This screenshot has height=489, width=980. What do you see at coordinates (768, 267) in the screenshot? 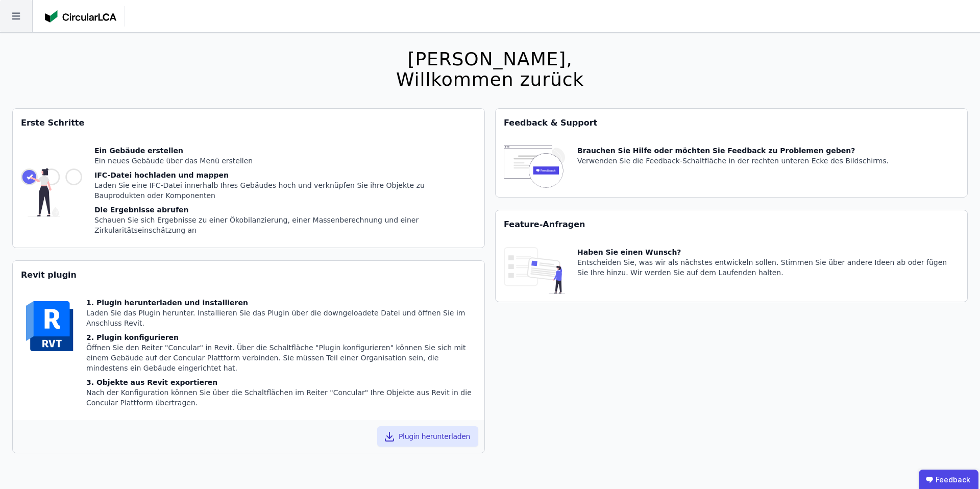
I see `div: Entscheiden Sie, was wir als nächstes entwickeln sollen. Stimmen Sie über andere Ideen ab oder fü...` at bounding box center [768, 267].